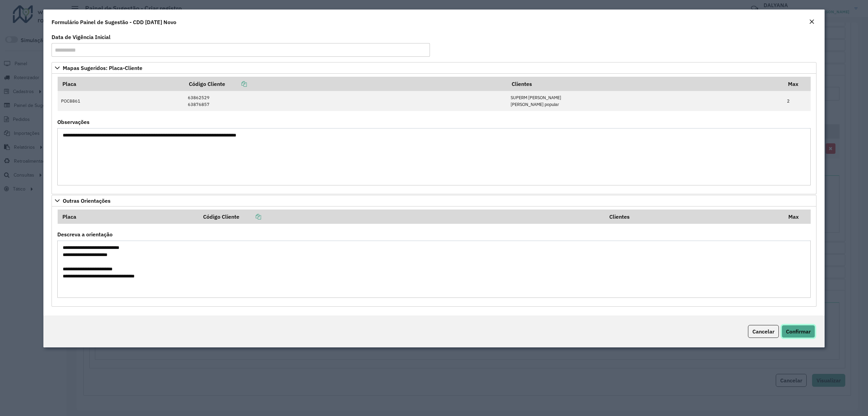 This screenshot has height=416, width=868. Describe the element at coordinates (763, 331) in the screenshot. I see `button: Cancelar` at that location.